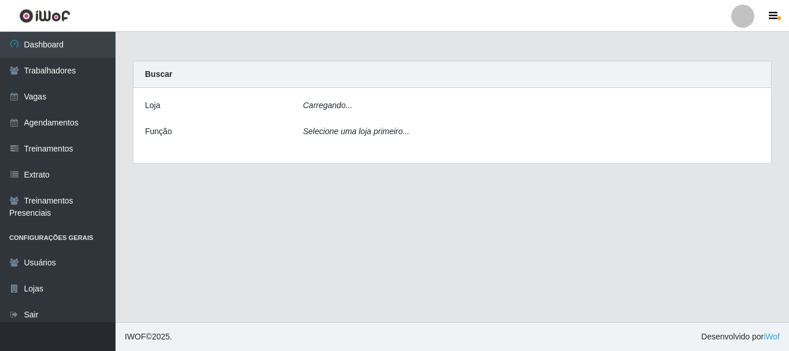 This screenshot has height=351, width=789. What do you see at coordinates (158, 74) in the screenshot?
I see `strong: Buscar` at bounding box center [158, 74].